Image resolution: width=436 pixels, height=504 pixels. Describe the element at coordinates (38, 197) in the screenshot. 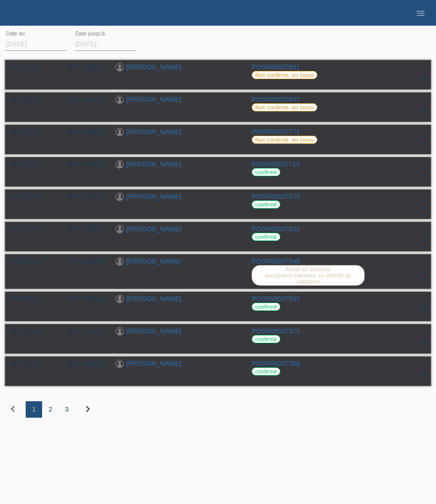

I see `span: 08:17` at that location.